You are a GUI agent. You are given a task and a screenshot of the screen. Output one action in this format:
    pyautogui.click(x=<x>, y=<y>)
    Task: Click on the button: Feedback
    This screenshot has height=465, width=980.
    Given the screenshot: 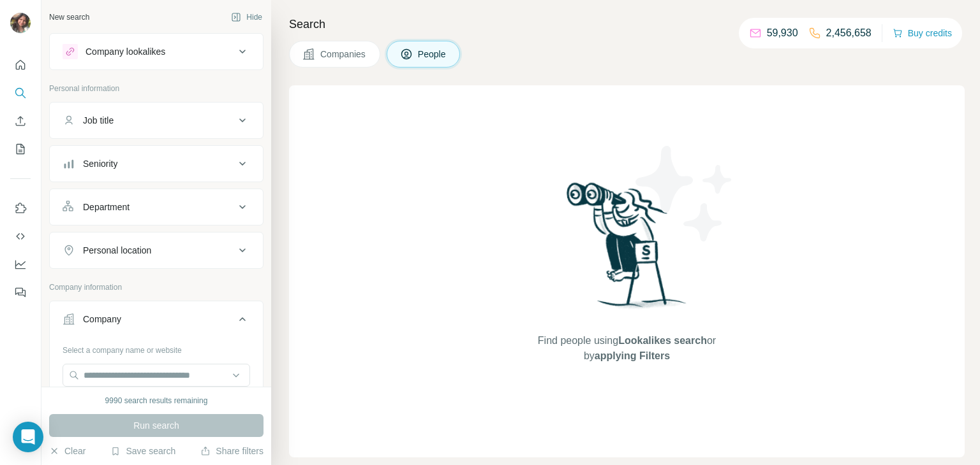 What is the action you would take?
    pyautogui.click(x=20, y=292)
    